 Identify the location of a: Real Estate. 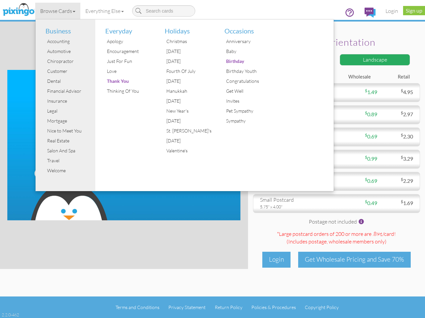
(68, 141).